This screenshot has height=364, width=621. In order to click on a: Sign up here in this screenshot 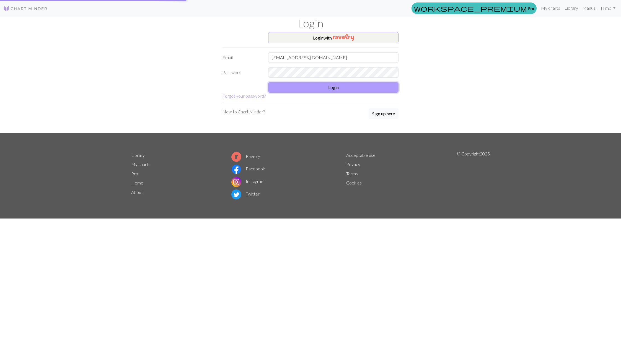, I will do `click(384, 114)`.